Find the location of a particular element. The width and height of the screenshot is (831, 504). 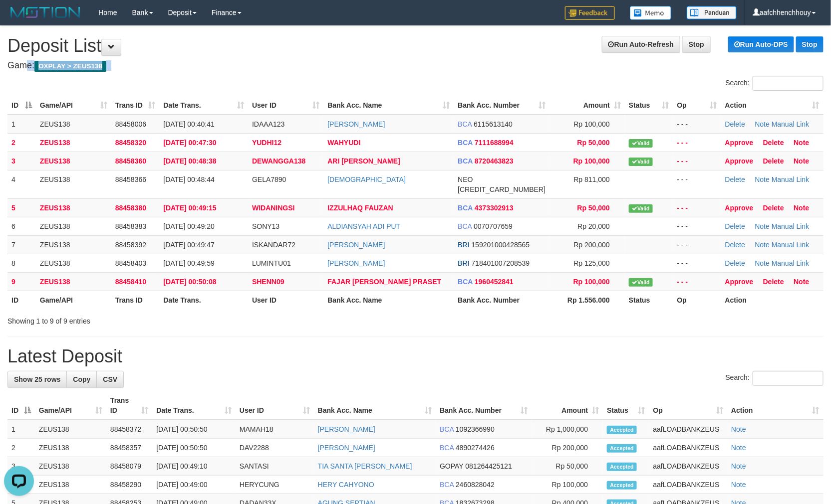

td: Rp 1,000,000 is located at coordinates (567, 429).